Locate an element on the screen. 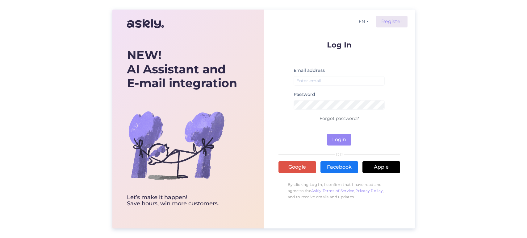 This screenshot has width=527, height=238. p: By clicking Log In, I confirm that I have read and agree to the , , and to receive emails and upd... is located at coordinates (339, 191).